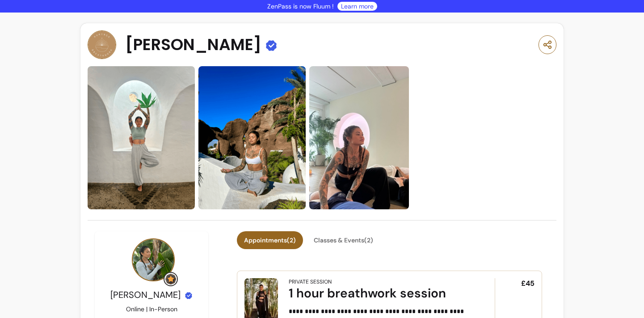 The height and width of the screenshot is (318, 644). I want to click on img: https://d22cr2pskkweo8.cloudfront.net/edd01678-ce7b-4a72-ba9a-ff2f87e3cbbd, so click(359, 137).